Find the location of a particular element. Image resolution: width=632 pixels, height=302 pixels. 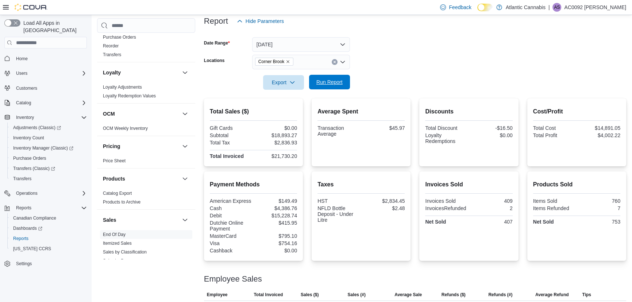

span: Inventory is located at coordinates (50, 118).